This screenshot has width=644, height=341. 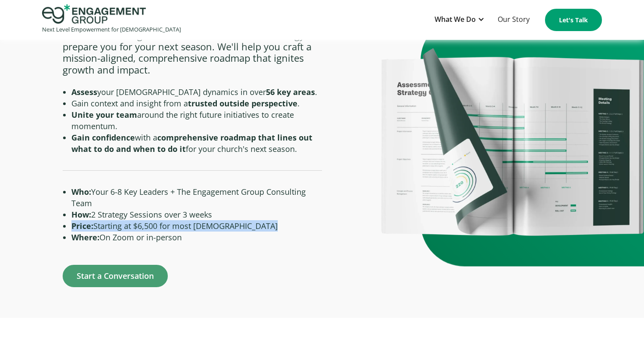 What do you see at coordinates (81, 192) in the screenshot?
I see `strong: Who:` at bounding box center [81, 192].